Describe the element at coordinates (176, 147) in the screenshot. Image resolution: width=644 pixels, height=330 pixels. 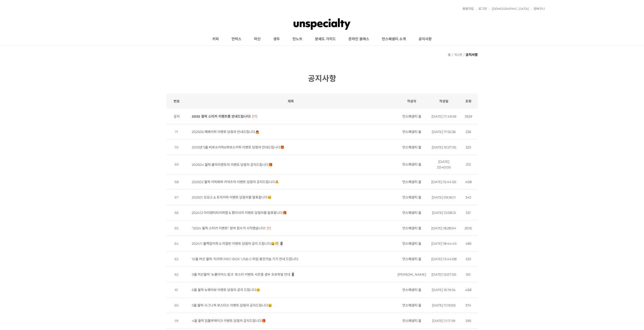
I see `span: 70` at that location.